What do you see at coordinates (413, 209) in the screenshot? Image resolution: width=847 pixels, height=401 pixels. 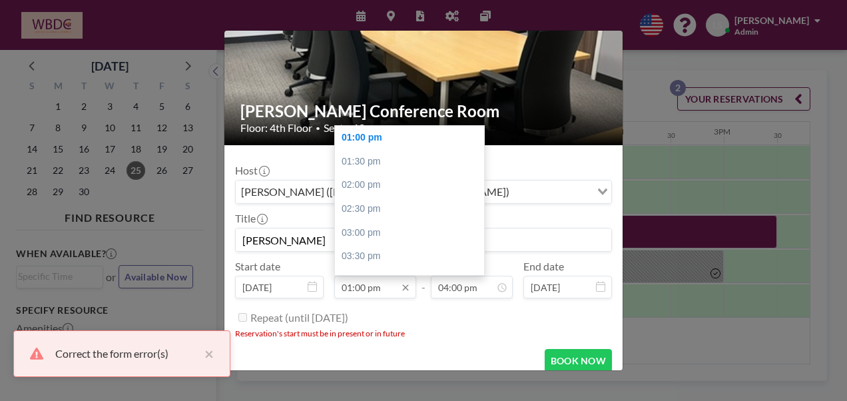 I see `div: 02:30 pm` at bounding box center [413, 209].